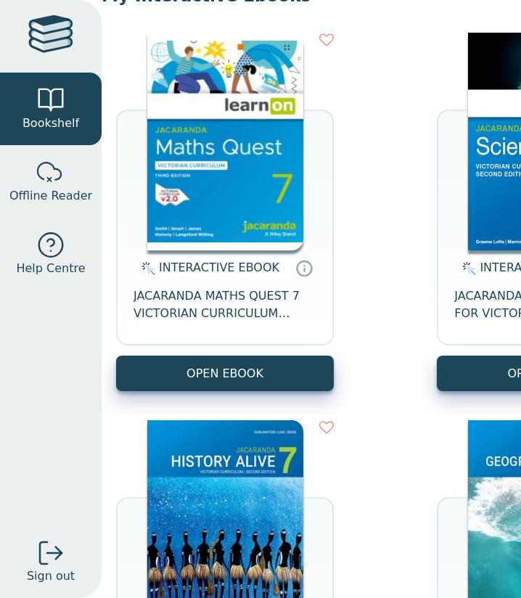  I want to click on a: Interactive eBooks are accessed online via the publisher’s portal. They contain interactive resou..., so click(304, 268).